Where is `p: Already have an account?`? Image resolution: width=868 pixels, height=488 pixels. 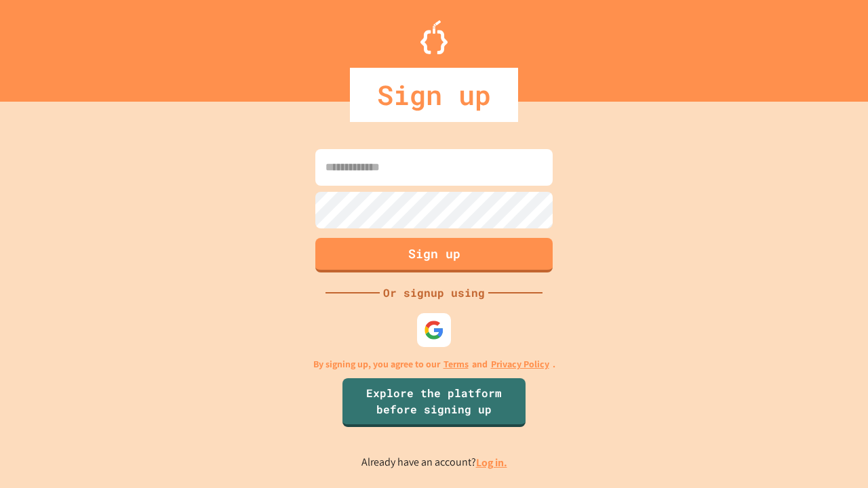
p: Already have an account? is located at coordinates (434, 462).